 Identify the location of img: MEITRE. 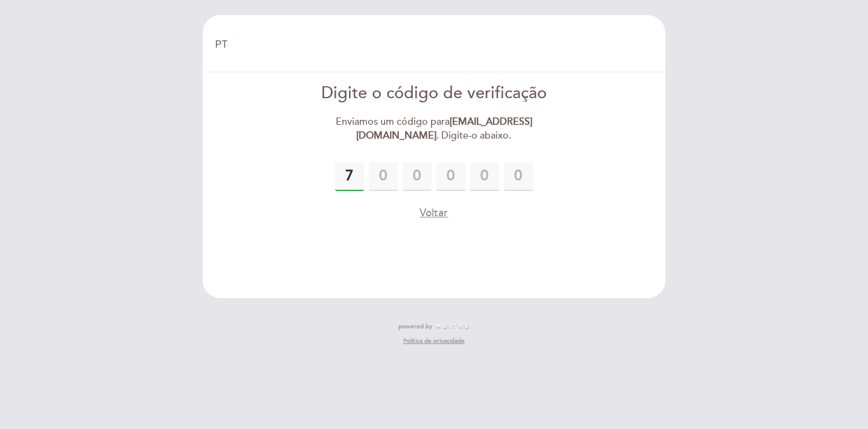
(452, 327).